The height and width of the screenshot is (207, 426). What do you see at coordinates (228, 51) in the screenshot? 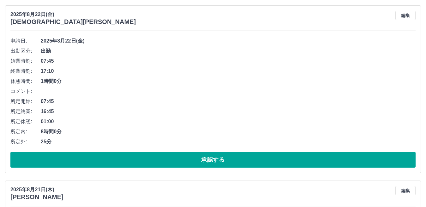
I see `span: 出勤` at bounding box center [228, 51].